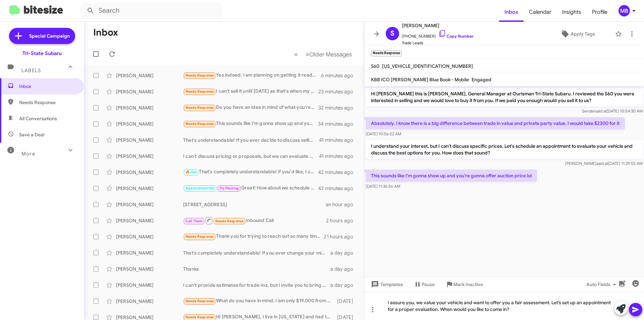  Describe the element at coordinates (386, 285) in the screenshot. I see `button: Templates` at that location.